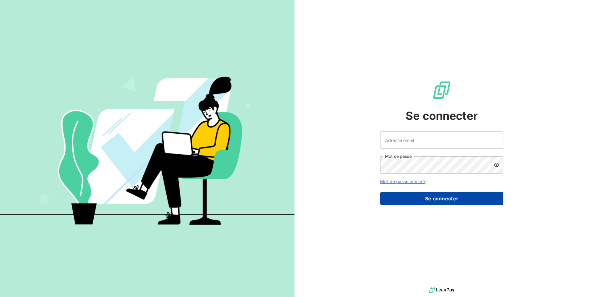 Image resolution: width=589 pixels, height=297 pixels. What do you see at coordinates (442, 289) in the screenshot?
I see `img: logo` at bounding box center [442, 289].